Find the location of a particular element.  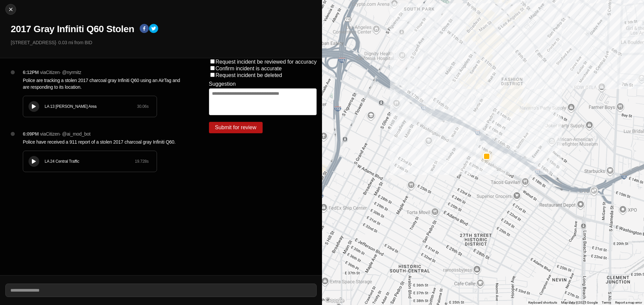

label: Suggestion is located at coordinates (222, 84).